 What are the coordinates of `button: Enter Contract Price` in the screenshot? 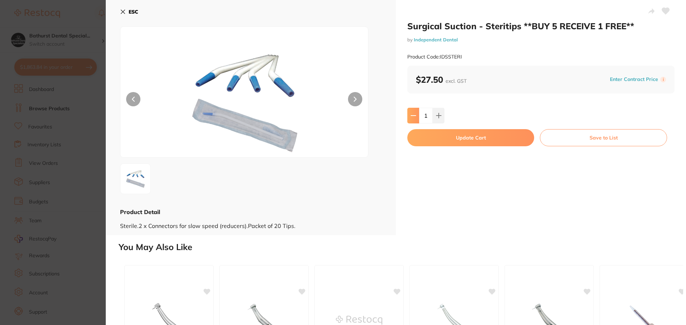 It's located at (634, 79).